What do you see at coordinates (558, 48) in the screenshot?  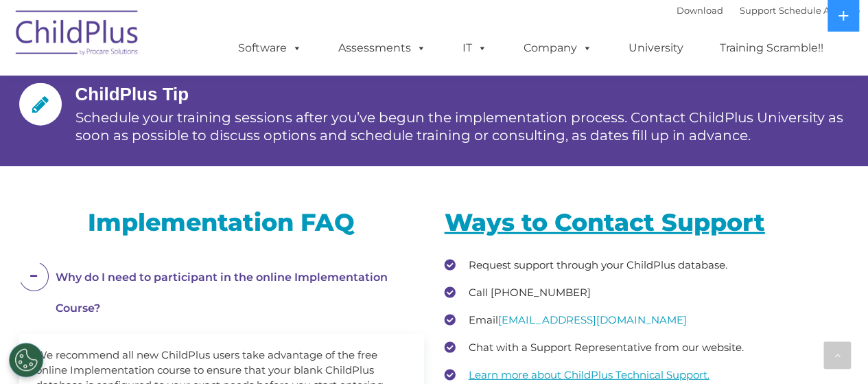 I see `a: Company` at bounding box center [558, 48].